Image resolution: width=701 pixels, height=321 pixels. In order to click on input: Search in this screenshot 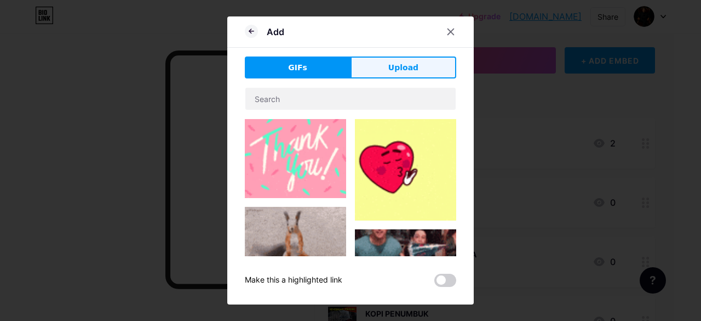, I will do `click(351, 99)`.